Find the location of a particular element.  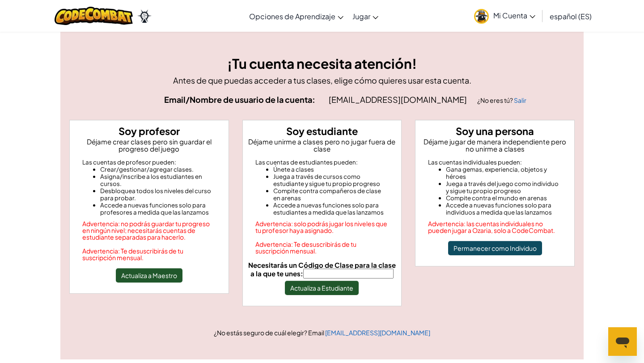

div: Advertencia: las cuentas individuales no pueden jugar a Ozaria, solo a CodeCombat. is located at coordinates (495, 227).